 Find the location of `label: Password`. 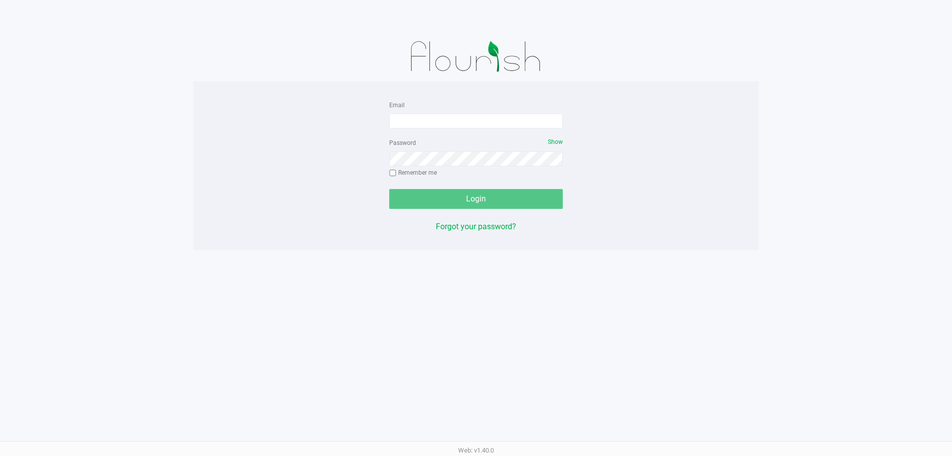

label: Password is located at coordinates (403, 143).